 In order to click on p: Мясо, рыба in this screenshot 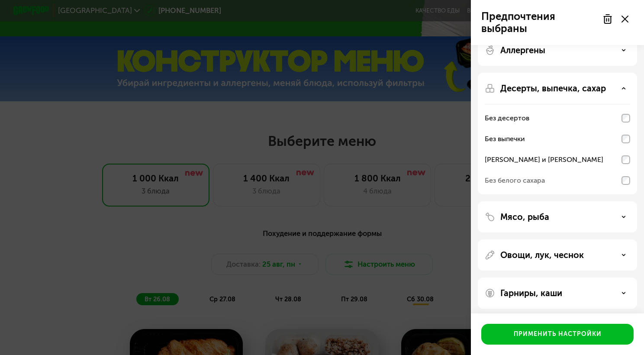, I will do `click(525, 217)`.